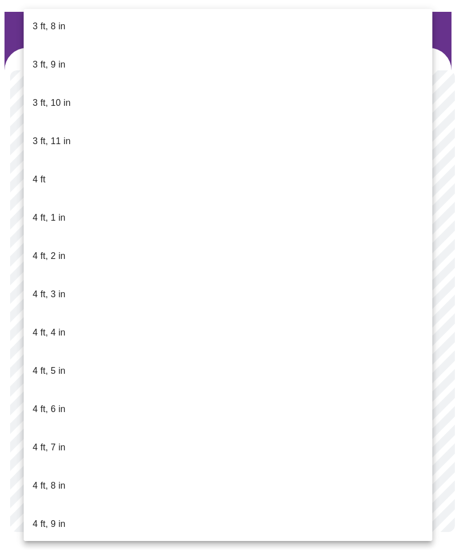  I want to click on p: 4 ft, 7 in, so click(49, 447).